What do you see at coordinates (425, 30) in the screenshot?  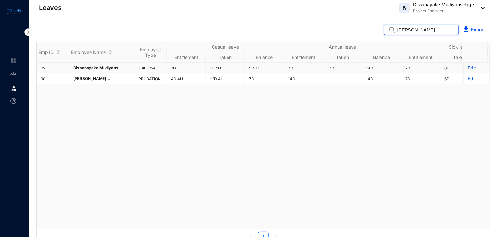 I see `input: Search` at bounding box center [425, 30].